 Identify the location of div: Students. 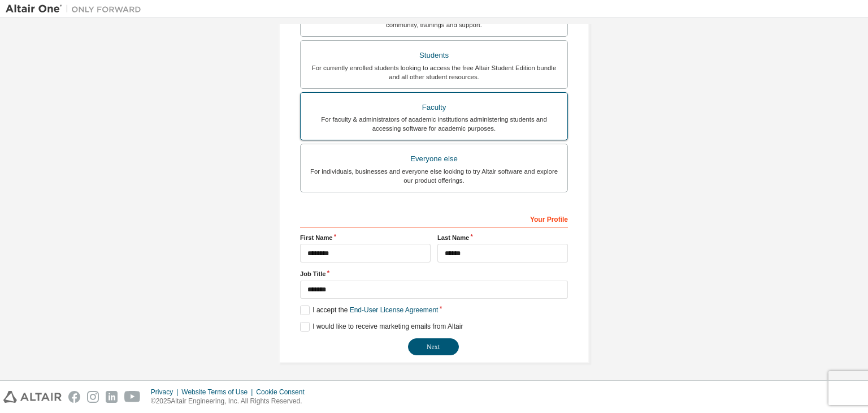
(434, 56).